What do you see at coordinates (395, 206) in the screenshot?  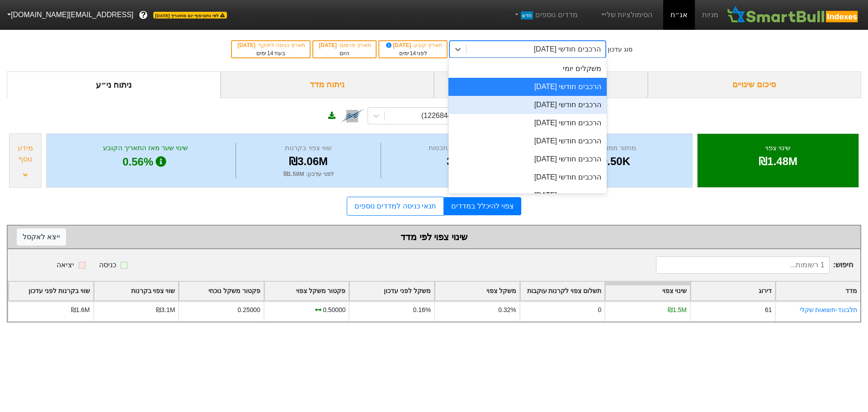 I see `a: תנאי כניסה למדדים נוספים` at bounding box center [395, 206].